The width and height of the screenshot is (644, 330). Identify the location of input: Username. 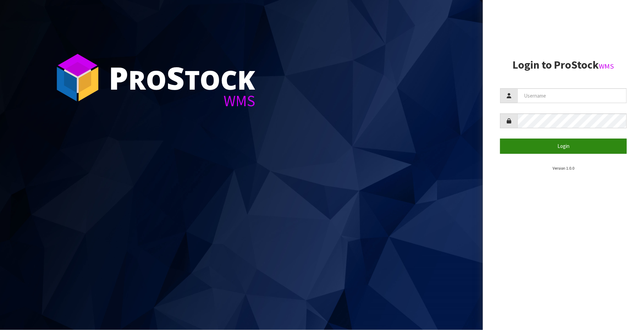
(572, 95).